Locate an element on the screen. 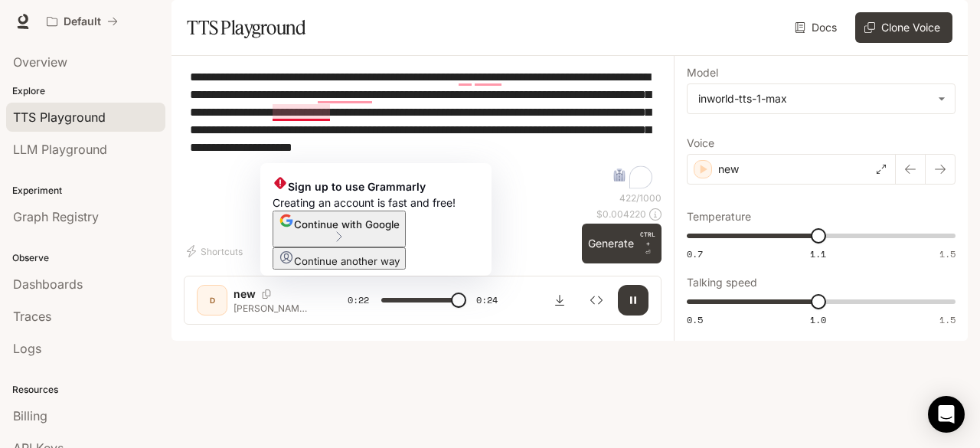 This screenshot has height=448, width=980. p: Temperature is located at coordinates (718, 217).